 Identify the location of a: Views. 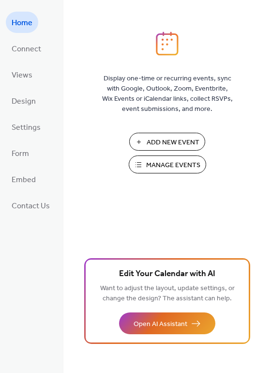
(22, 75).